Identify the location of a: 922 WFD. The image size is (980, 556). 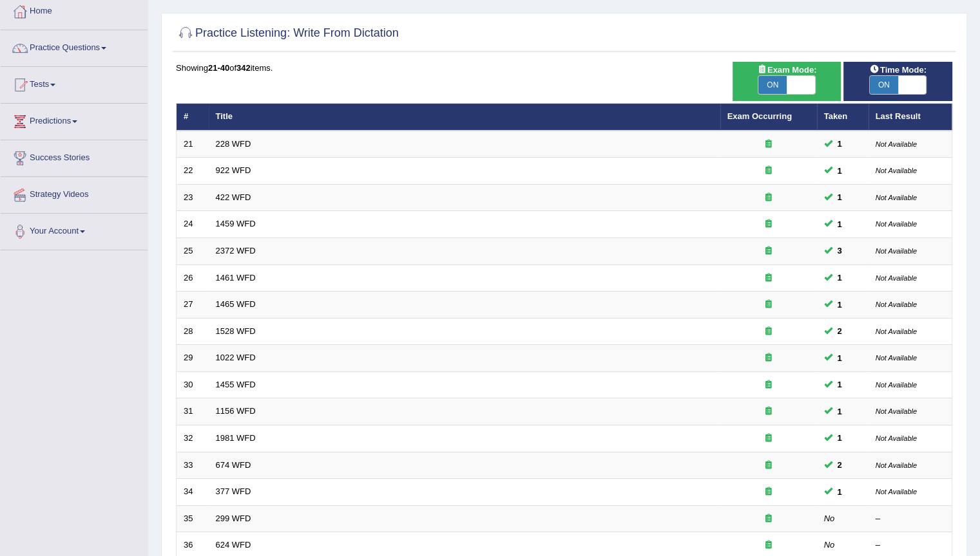
(234, 170).